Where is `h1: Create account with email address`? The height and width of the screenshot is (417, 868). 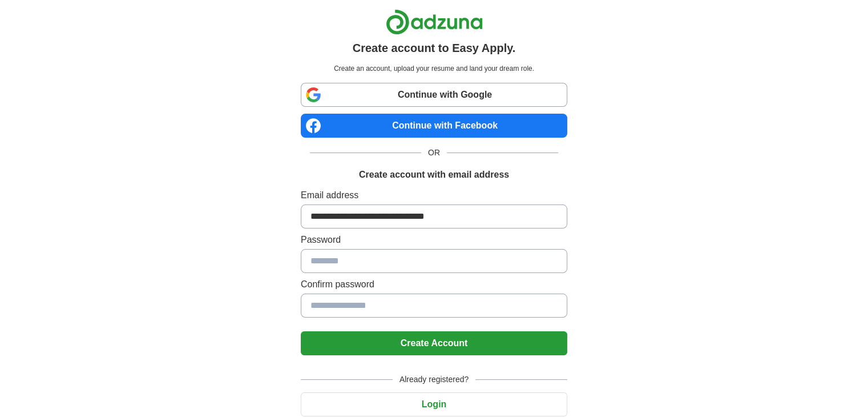
h1: Create account with email address is located at coordinates (434, 175).